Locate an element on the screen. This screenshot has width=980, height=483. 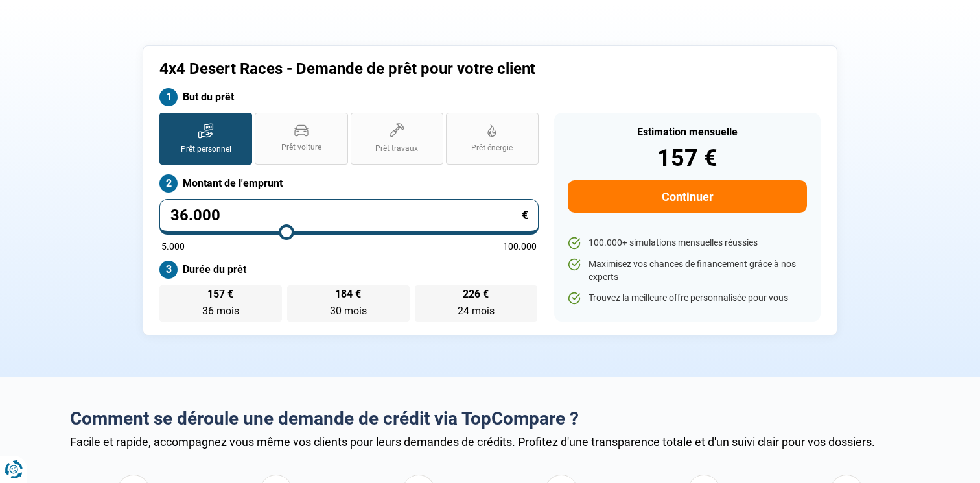
span: Prêt énergie is located at coordinates (492, 147).